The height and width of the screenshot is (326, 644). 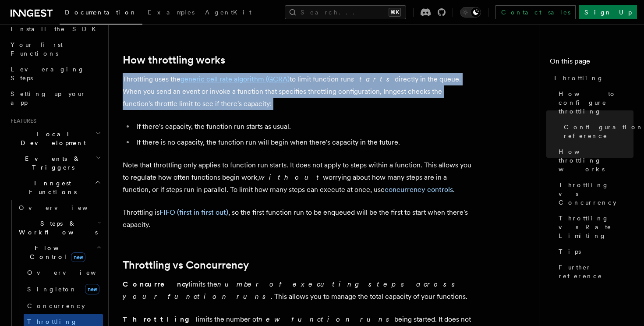 What do you see at coordinates (56, 29) in the screenshot?
I see `span: Install the SDK` at bounding box center [56, 29].